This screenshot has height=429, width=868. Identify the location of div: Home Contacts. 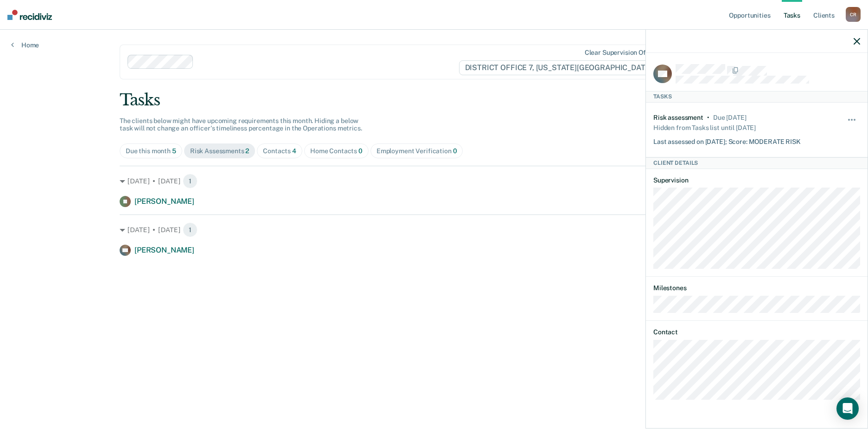
(336, 151).